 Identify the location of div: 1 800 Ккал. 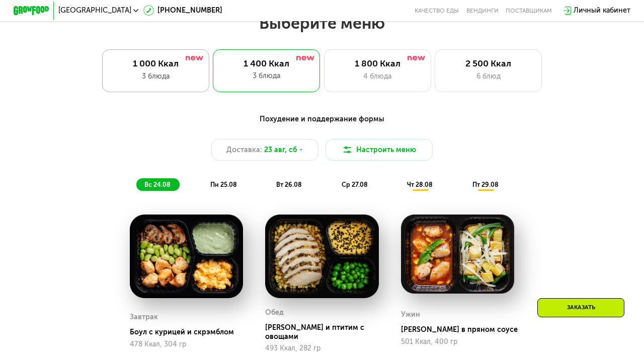
(377, 63).